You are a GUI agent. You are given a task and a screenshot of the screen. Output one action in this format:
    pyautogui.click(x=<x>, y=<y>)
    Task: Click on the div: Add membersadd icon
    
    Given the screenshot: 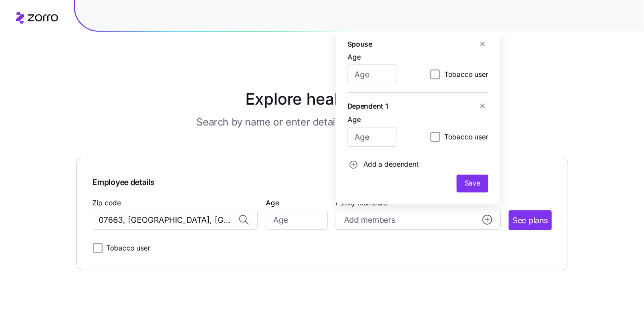 What is the action you would take?
    pyautogui.click(x=418, y=115)
    